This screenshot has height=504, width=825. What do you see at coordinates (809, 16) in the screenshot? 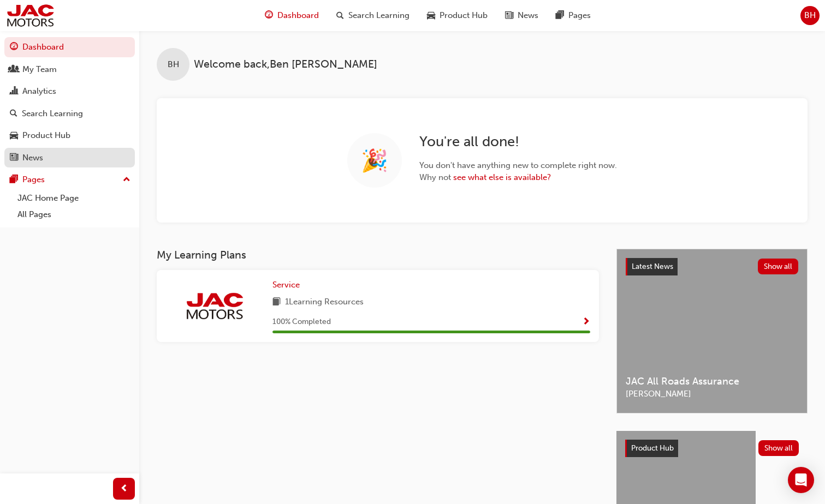
I see `button: BH` at bounding box center [809, 16].